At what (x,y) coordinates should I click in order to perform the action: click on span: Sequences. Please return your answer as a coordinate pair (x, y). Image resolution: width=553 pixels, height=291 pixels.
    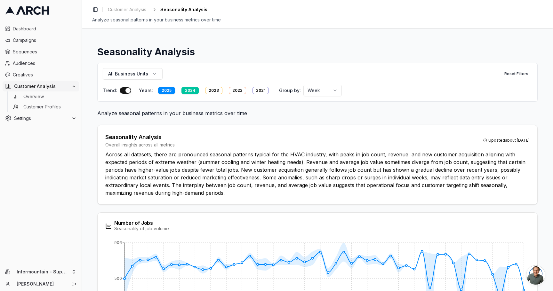
    Looking at the image, I should click on (45, 52).